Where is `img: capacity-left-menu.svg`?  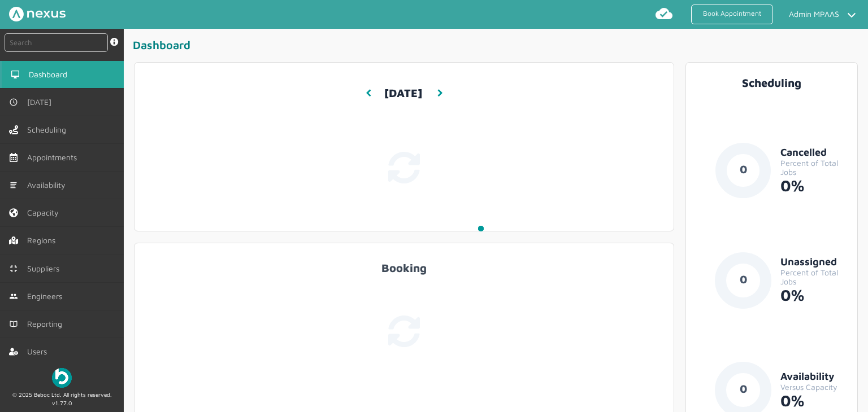 img: capacity-left-menu.svg is located at coordinates (14, 213).